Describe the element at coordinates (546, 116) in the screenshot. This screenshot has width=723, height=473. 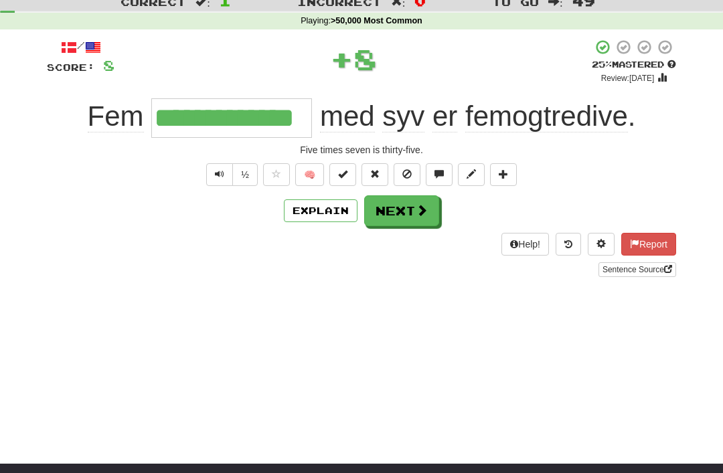
I see `span: femogtredive` at that location.